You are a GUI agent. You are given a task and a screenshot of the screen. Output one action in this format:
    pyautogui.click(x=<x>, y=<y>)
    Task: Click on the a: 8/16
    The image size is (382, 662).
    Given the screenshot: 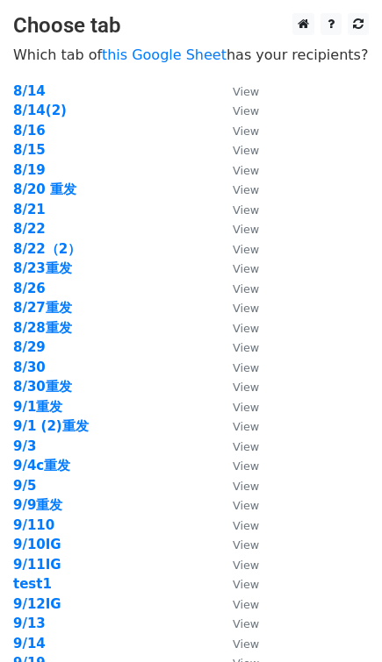 What is the action you would take?
    pyautogui.click(x=29, y=131)
    